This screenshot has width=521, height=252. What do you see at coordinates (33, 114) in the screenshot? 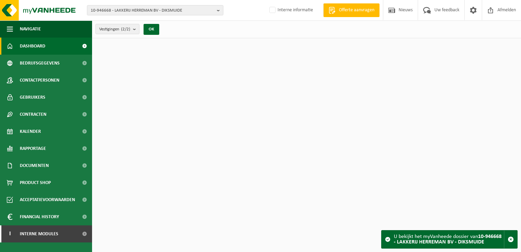
I see `span: Contracten` at bounding box center [33, 114].